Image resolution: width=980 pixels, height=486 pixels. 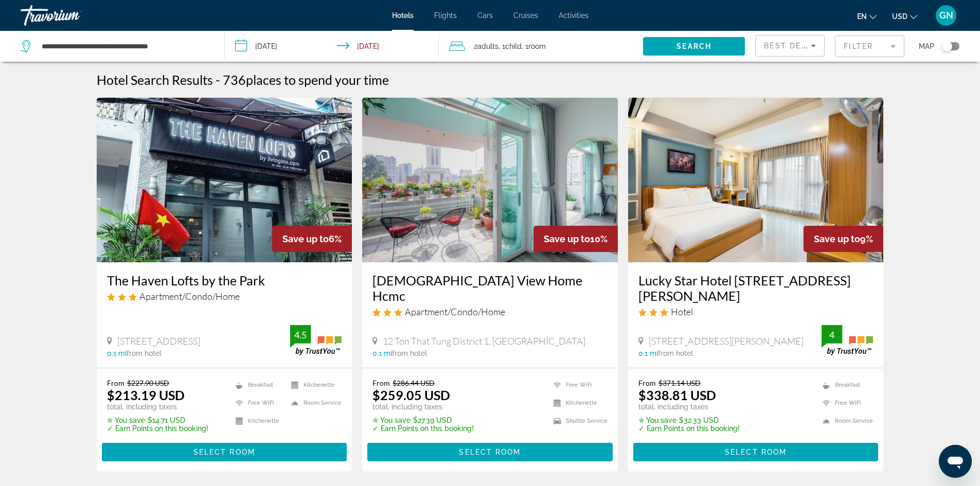 What do you see at coordinates (689, 420) in the screenshot?
I see `p: $32.33 USD` at bounding box center [689, 420].